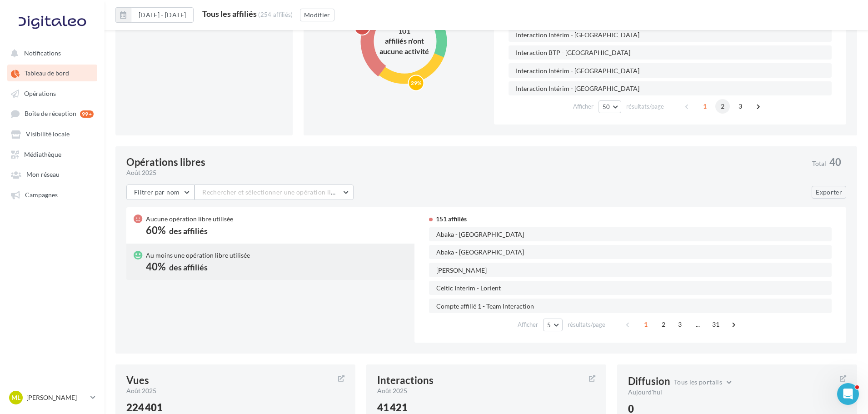 The image size is (868, 414). I want to click on span: Total, so click(818, 164).